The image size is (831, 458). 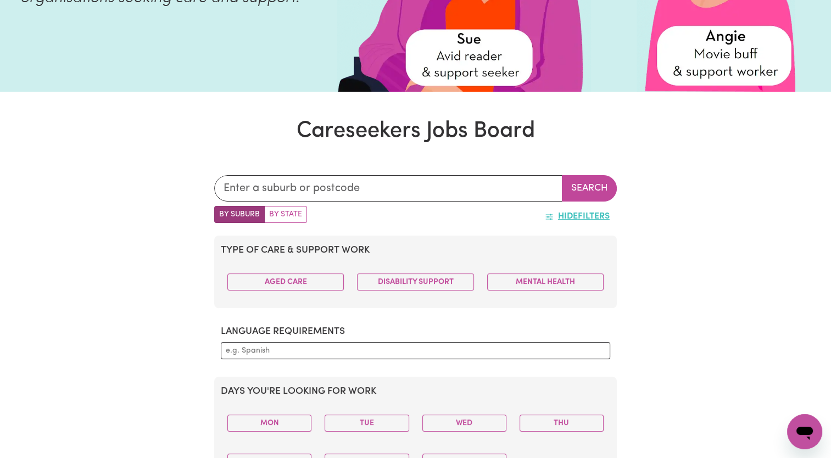 I want to click on button: Thu, so click(x=561, y=423).